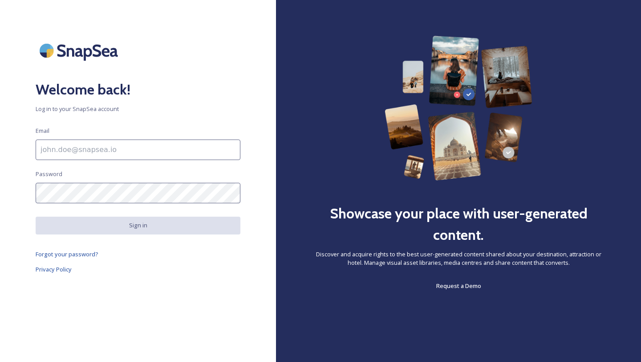 The image size is (641, 362). Describe the element at coordinates (138, 254) in the screenshot. I see `a: Forgot your password?` at that location.